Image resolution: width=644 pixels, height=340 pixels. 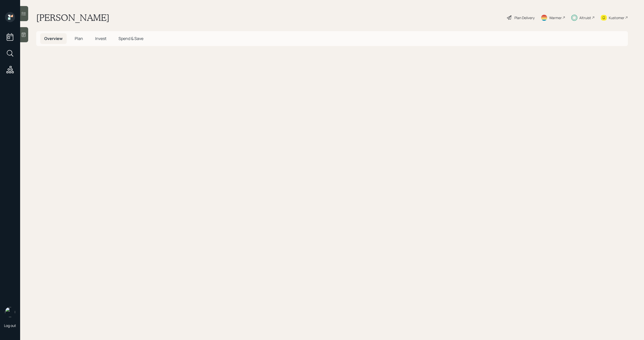 What do you see at coordinates (556, 18) in the screenshot?
I see `div: Warmer` at bounding box center [556, 18].